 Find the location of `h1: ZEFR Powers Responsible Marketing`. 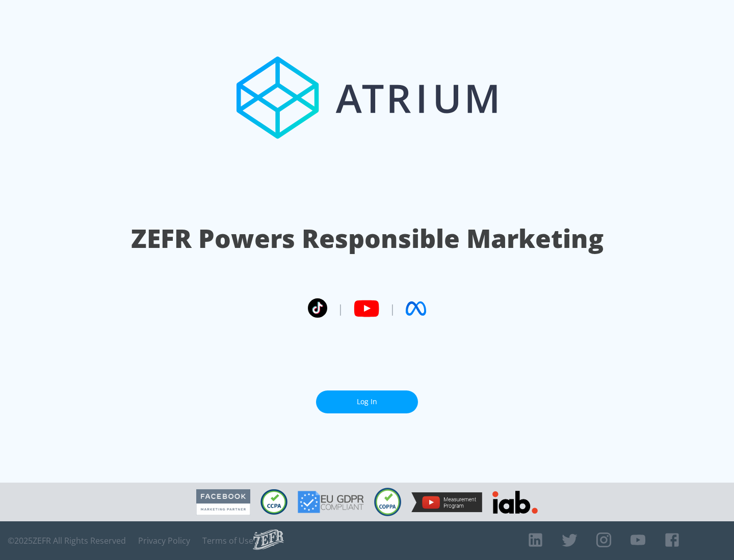

h1: ZEFR Powers Responsible Marketing is located at coordinates (367, 238).